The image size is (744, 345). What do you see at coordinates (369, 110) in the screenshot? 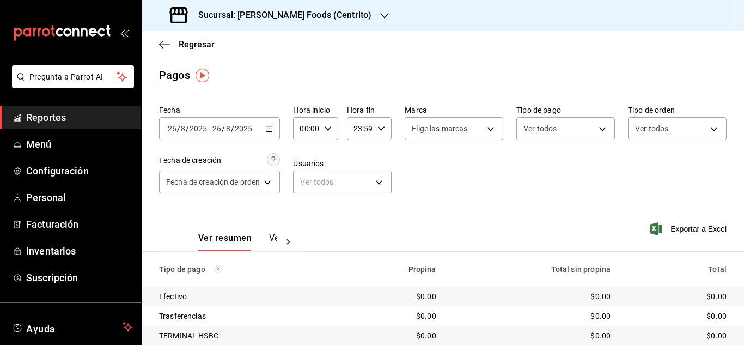
I see `label: Hora fin` at bounding box center [369, 110].